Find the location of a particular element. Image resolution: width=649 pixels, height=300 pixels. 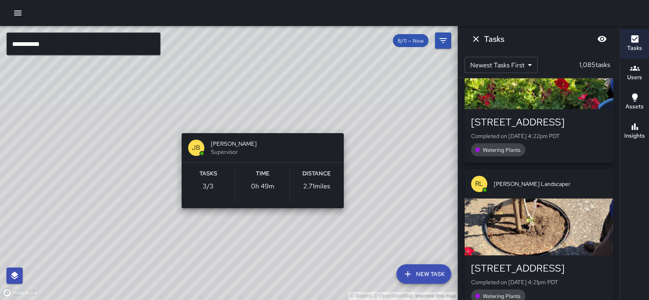

h6: Assets is located at coordinates (634, 107).